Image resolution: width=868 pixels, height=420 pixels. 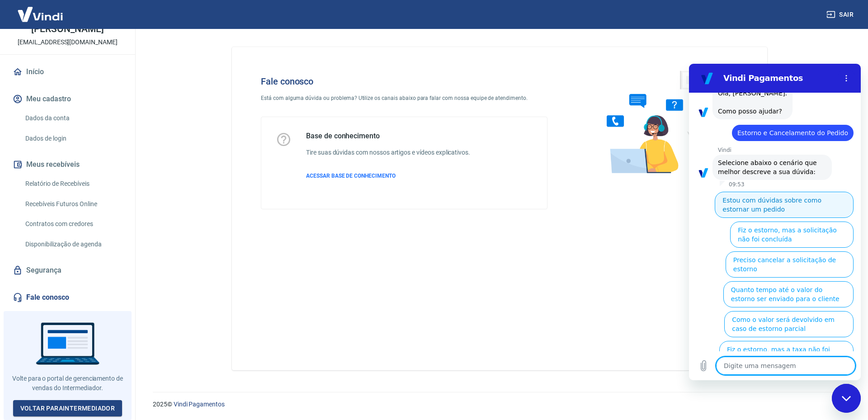 What do you see at coordinates (500, 404) in the screenshot?
I see `p: 2025 ©` at bounding box center [500, 404].